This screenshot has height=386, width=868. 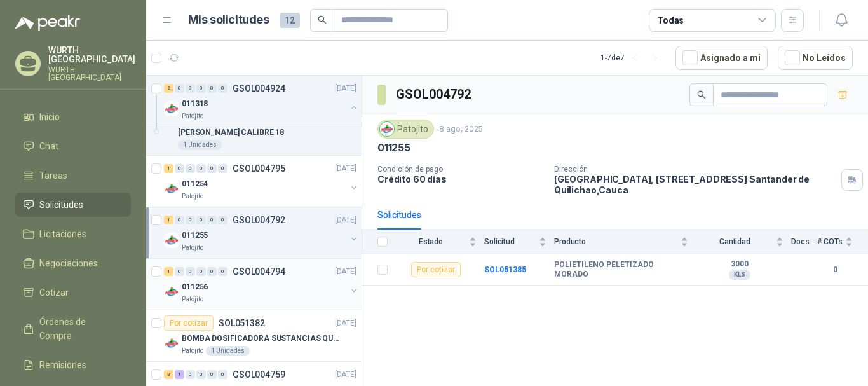 I want to click on p: GSOL004792, so click(x=259, y=220).